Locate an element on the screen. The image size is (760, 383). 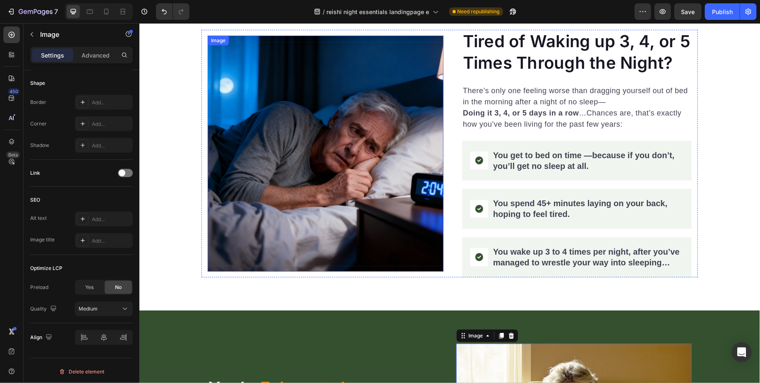
p: 7 is located at coordinates (56, 12).